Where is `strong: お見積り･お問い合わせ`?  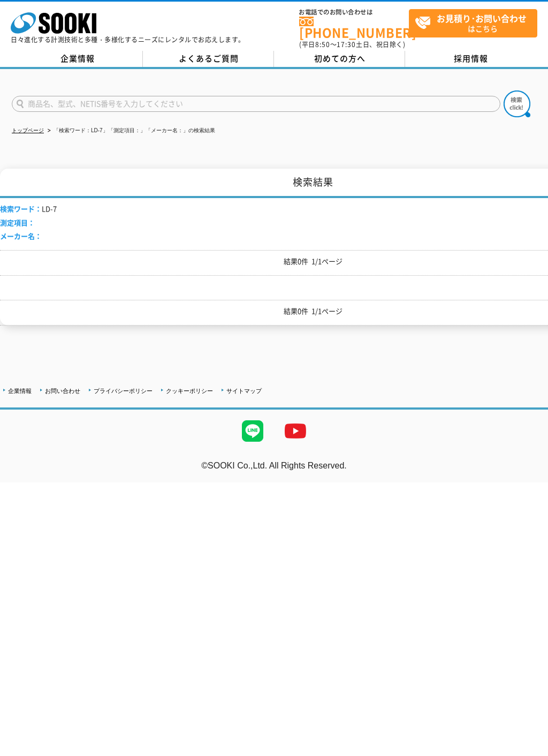 strong: お見積り･お問い合わせ is located at coordinates (481, 18).